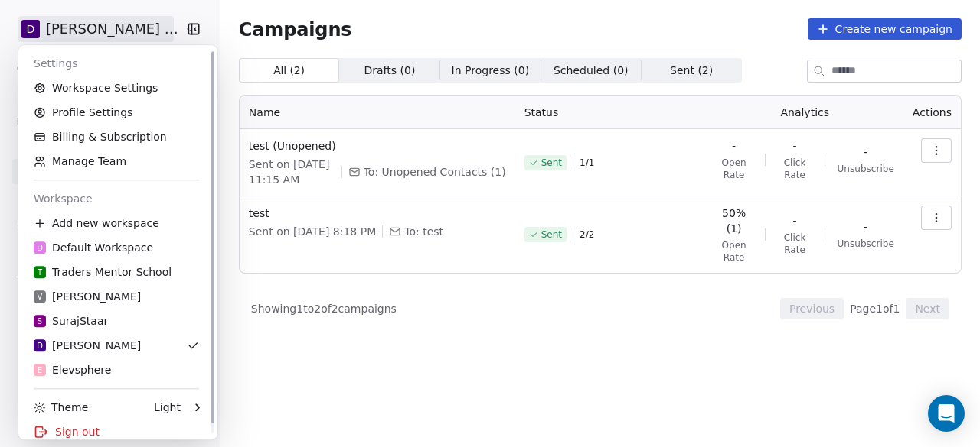  What do you see at coordinates (93, 248) in the screenshot?
I see `div: Default Workspace` at bounding box center [93, 248].